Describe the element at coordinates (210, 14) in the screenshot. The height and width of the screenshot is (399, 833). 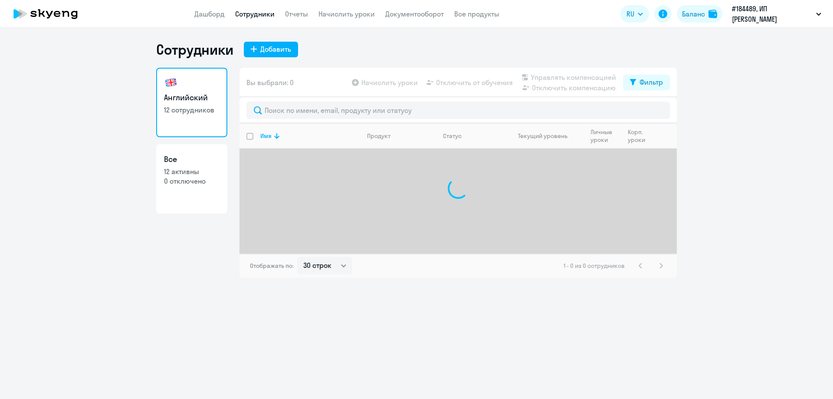
I see `a: Дашборд` at that location.